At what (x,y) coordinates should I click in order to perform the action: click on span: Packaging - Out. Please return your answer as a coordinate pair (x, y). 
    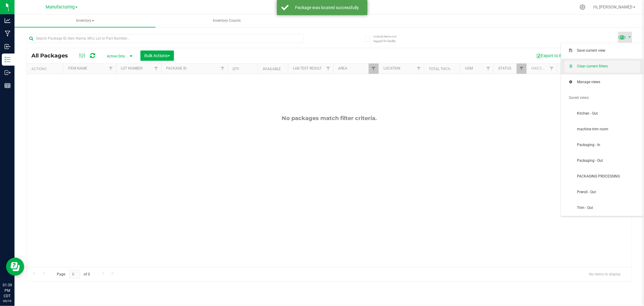
    Looking at the image, I should click on (609, 160).